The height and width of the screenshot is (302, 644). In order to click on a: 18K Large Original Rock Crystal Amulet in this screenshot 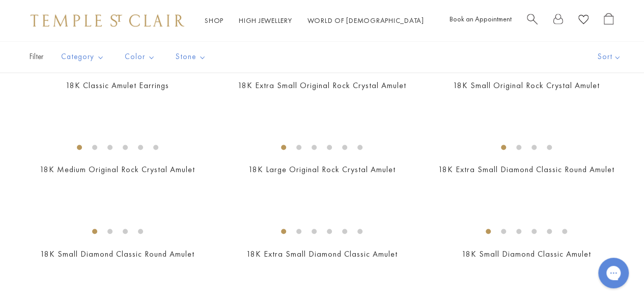, I will do `click(322, 169)`.